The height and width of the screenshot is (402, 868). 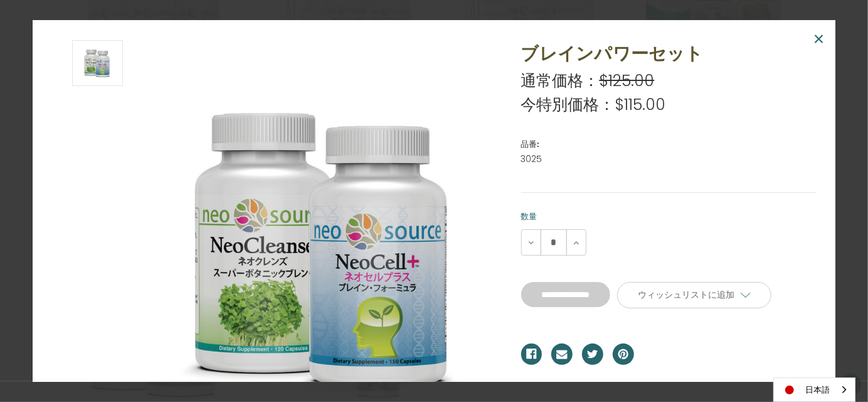 What do you see at coordinates (669, 217) in the screenshot?
I see `label: 数量` at bounding box center [669, 217].